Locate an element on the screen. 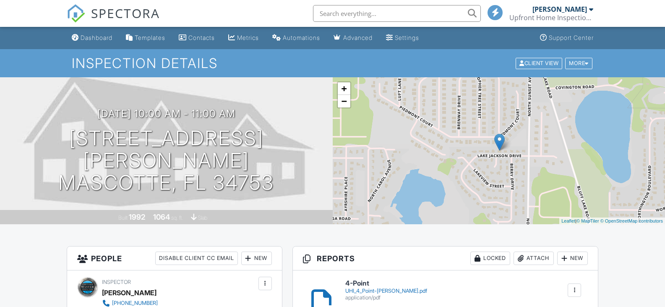 The width and height of the screenshot is (665, 307). div: Automations is located at coordinates (301, 37).